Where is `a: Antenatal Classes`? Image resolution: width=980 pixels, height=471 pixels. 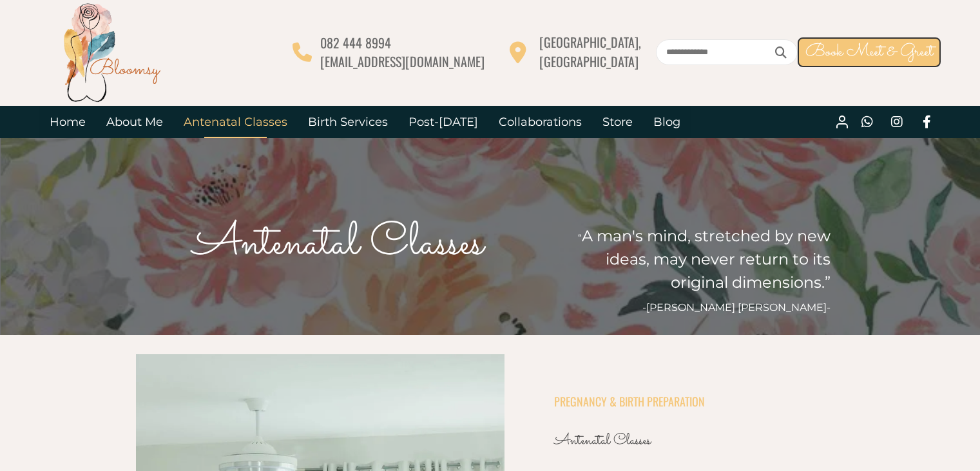
a: Antenatal Classes is located at coordinates (235, 122).